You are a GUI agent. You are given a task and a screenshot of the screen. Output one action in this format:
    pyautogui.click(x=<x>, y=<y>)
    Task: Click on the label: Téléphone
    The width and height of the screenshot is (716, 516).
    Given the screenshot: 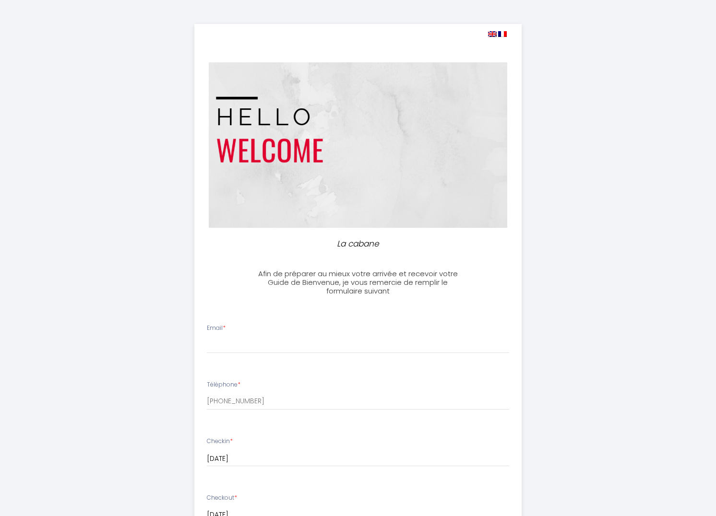 What is the action you would take?
    pyautogui.click(x=224, y=385)
    